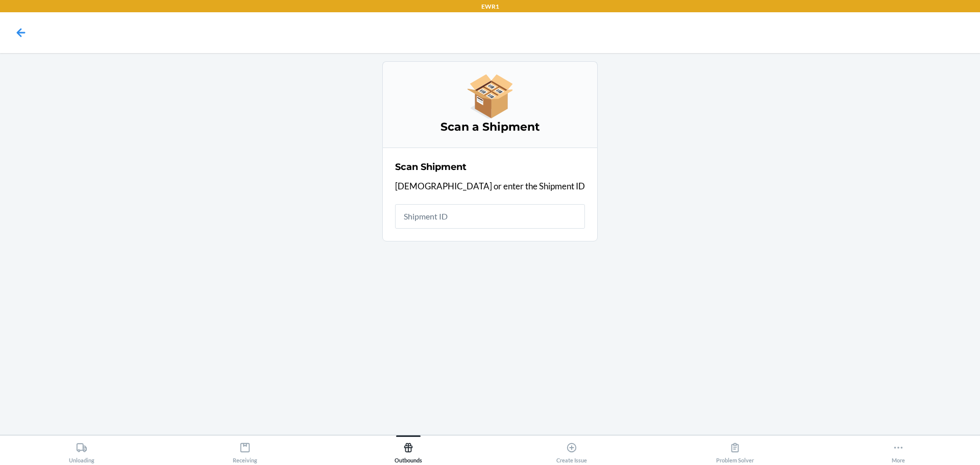 This screenshot has width=980, height=465. Describe the element at coordinates (735, 449) in the screenshot. I see `button: Problem Solver` at that location.